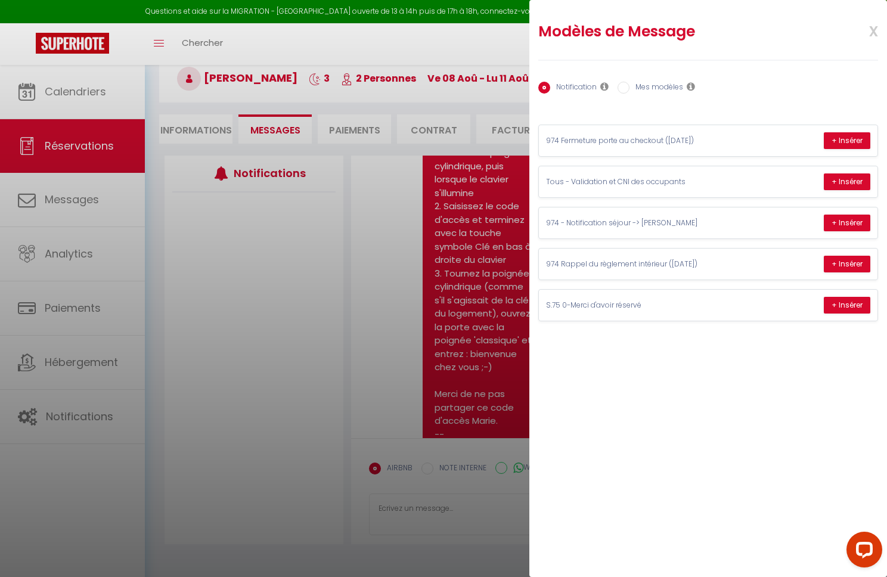 Image resolution: width=887 pixels, height=577 pixels. I want to click on h2: Modèles de Message, so click(677, 32).